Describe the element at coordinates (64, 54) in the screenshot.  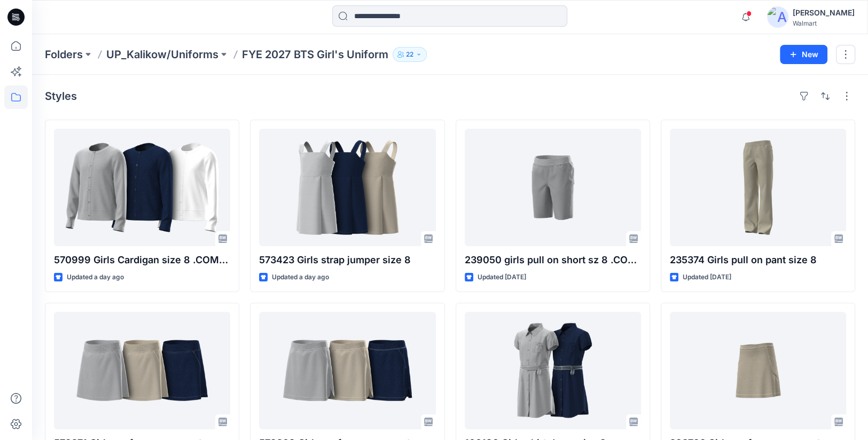
I see `p: Folders` at that location.